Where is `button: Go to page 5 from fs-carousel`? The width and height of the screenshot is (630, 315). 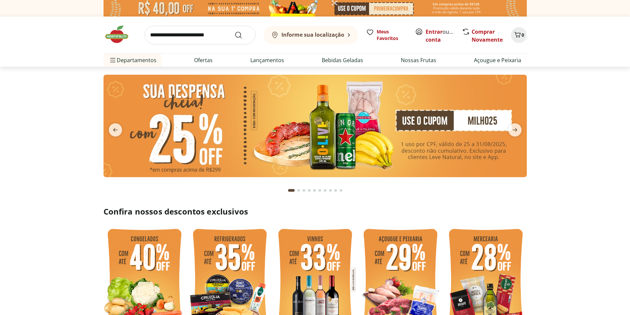
button: Go to page 5 from fs-carousel is located at coordinates (314, 190).